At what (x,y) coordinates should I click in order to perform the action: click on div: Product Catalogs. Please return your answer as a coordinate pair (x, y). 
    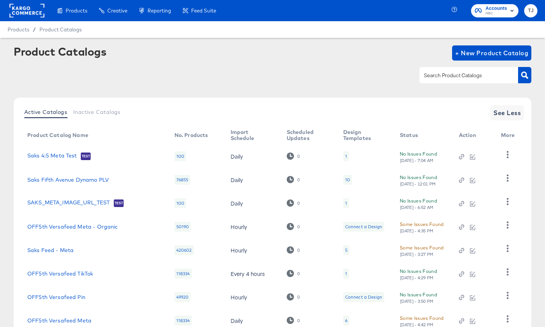
    Looking at the image, I should click on (60, 52).